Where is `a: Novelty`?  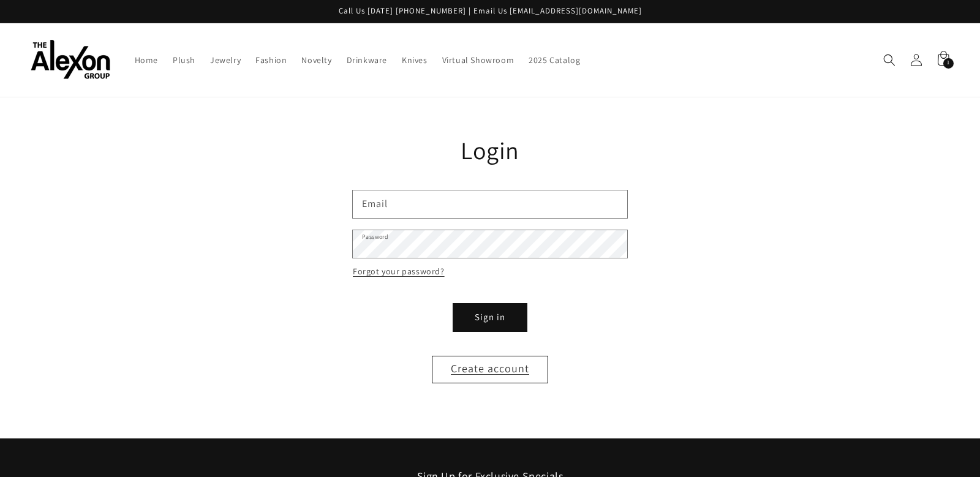
a: Novelty is located at coordinates (316, 60).